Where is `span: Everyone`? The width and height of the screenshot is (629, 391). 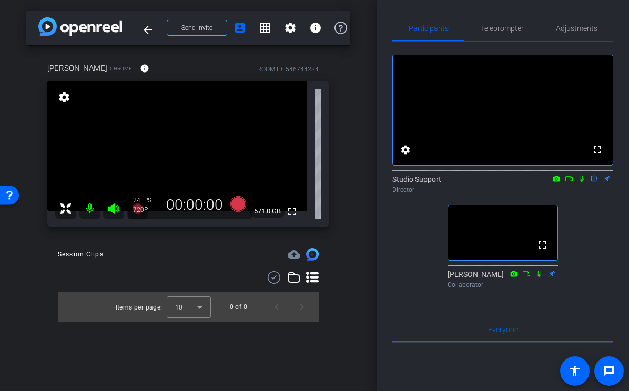
span: Everyone is located at coordinates (503, 330).